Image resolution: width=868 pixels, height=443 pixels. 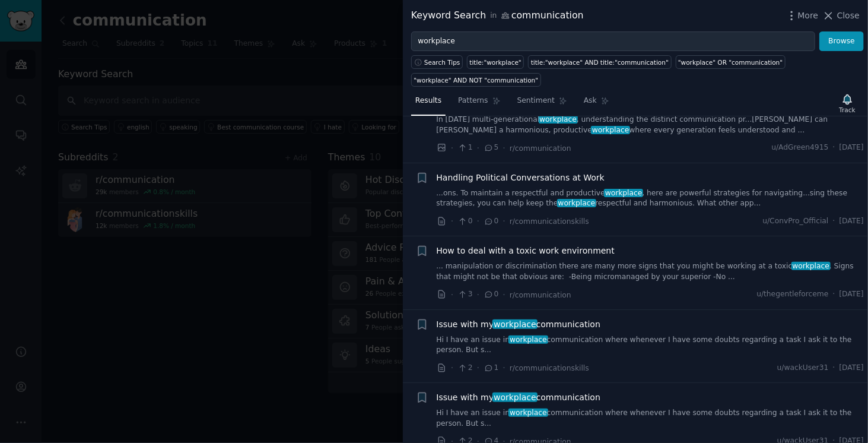 I want to click on span: More, so click(x=809, y=15).